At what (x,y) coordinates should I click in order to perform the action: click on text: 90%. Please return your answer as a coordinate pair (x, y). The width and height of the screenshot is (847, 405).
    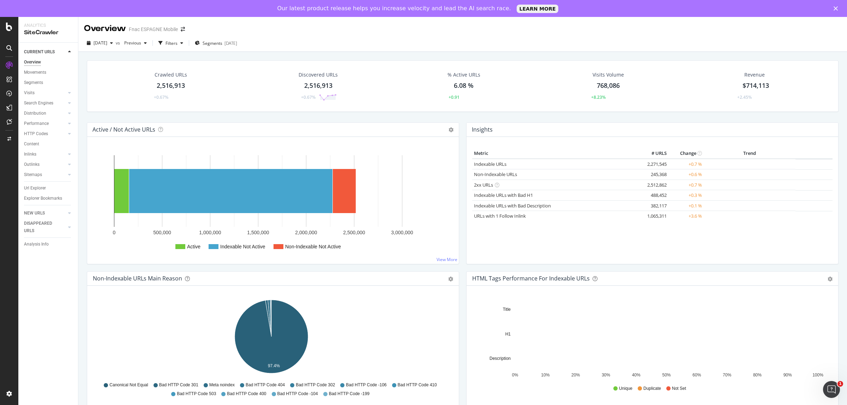
    Looking at the image, I should click on (788, 375).